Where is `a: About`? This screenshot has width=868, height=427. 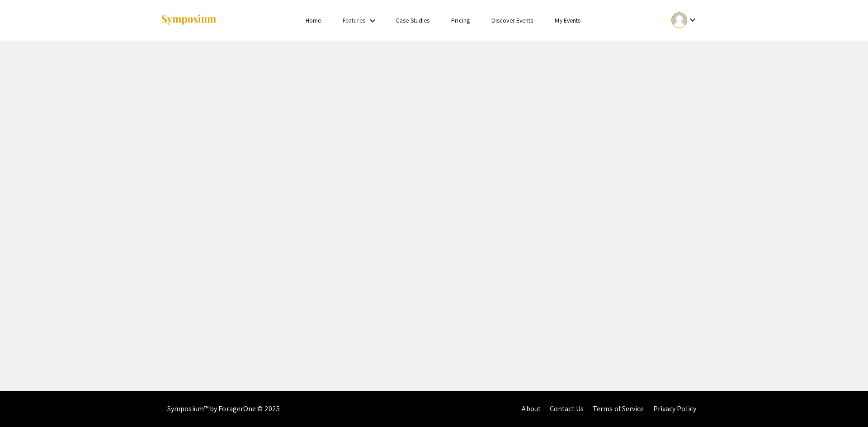 a: About is located at coordinates (531, 408).